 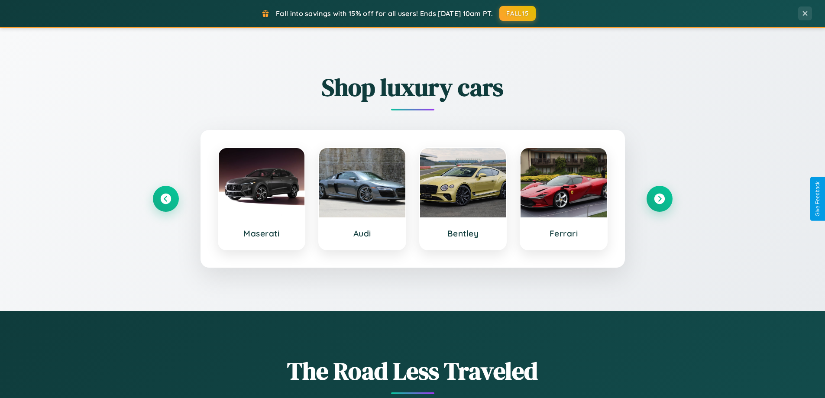 I want to click on h3: Maserati, so click(x=262, y=233).